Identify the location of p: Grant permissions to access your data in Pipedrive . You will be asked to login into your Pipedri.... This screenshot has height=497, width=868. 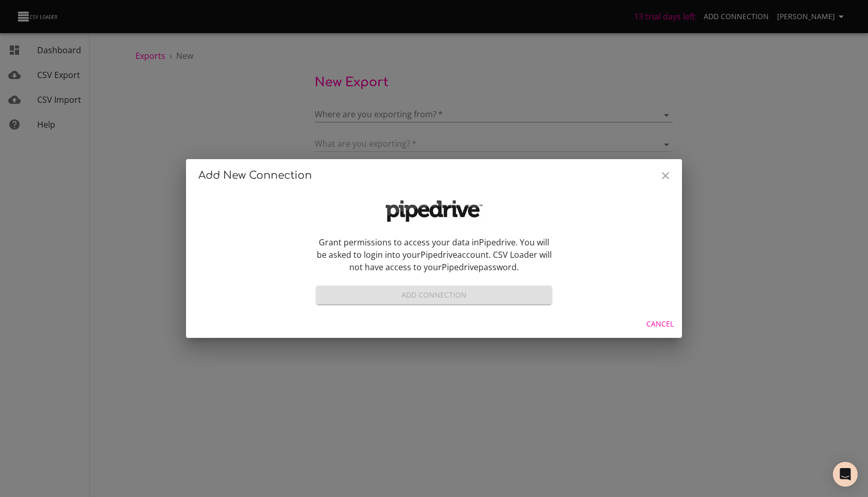
(434, 255).